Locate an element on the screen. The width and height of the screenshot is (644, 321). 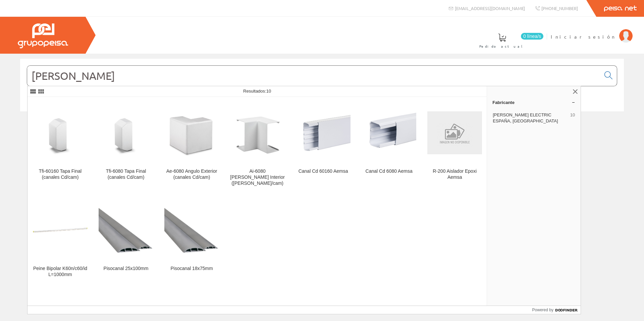
img: Pisocanal 25x100mm is located at coordinates (126, 230).